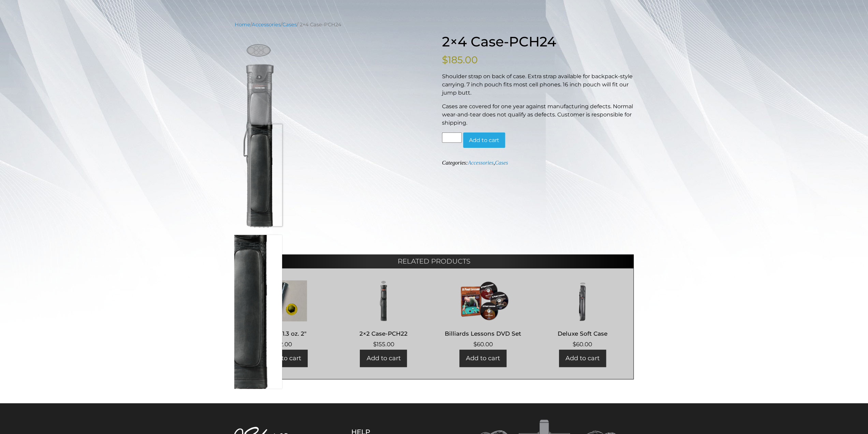 This screenshot has width=868, height=434. Describe the element at coordinates (242, 24) in the screenshot. I see `a: Home` at that location.